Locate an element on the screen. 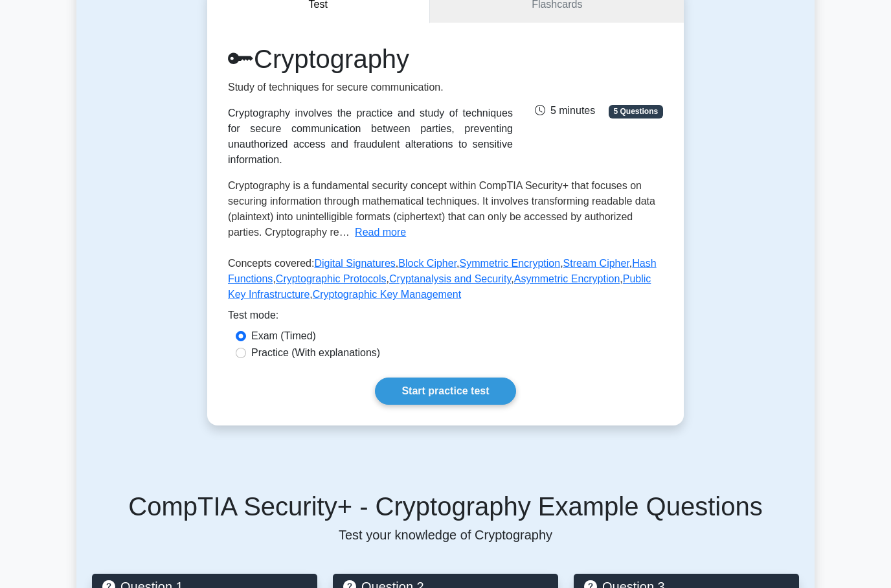  div: Cryptography involves the practice and study of techniques for secure communication between parti... is located at coordinates (371, 137).